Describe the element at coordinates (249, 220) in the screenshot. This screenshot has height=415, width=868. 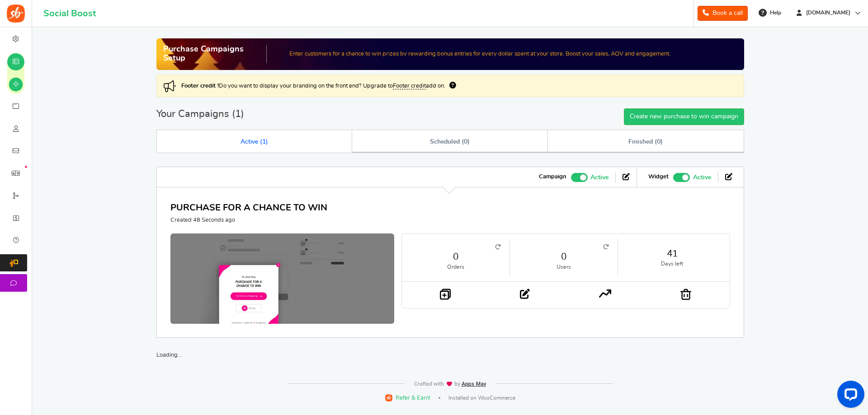
I see `p: Created 48 Seconds ago` at that location.